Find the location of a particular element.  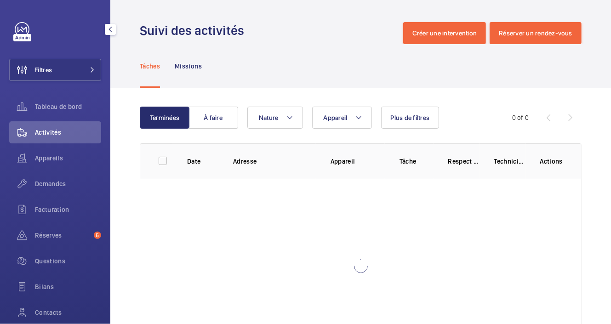

span: Facturation is located at coordinates (68, 210).